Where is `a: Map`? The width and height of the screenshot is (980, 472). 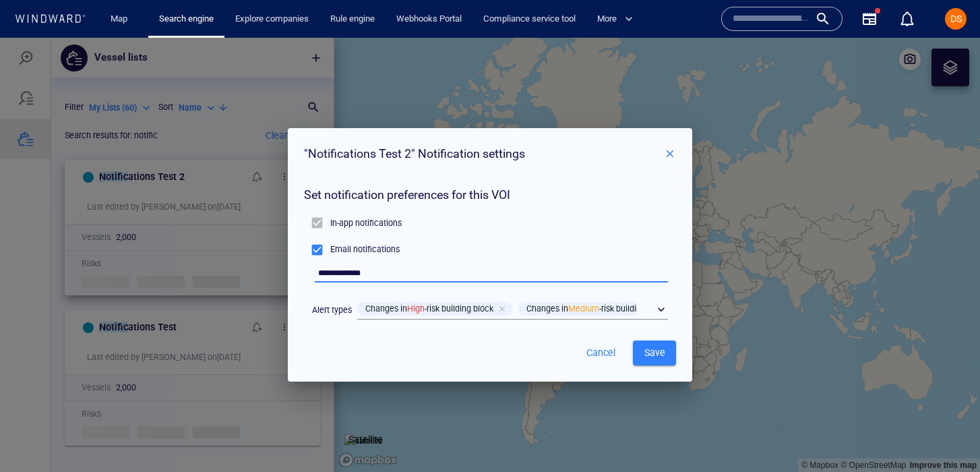
a: Map is located at coordinates (121, 19).